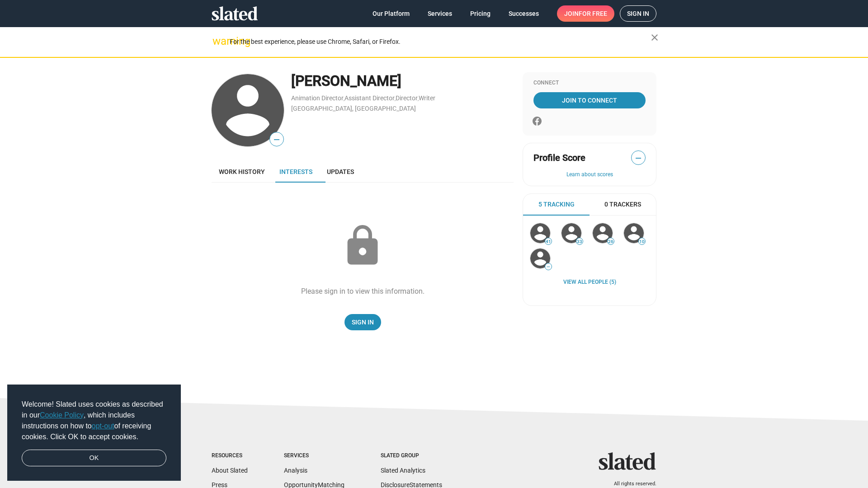  I want to click on span: Updates, so click(340, 172).